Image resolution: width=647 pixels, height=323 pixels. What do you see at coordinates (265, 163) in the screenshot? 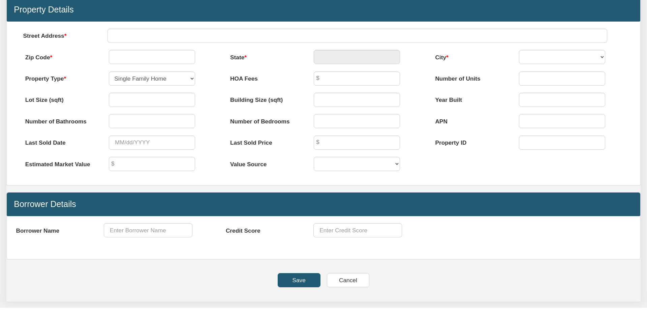
I see `label: Value Source` at bounding box center [265, 163].